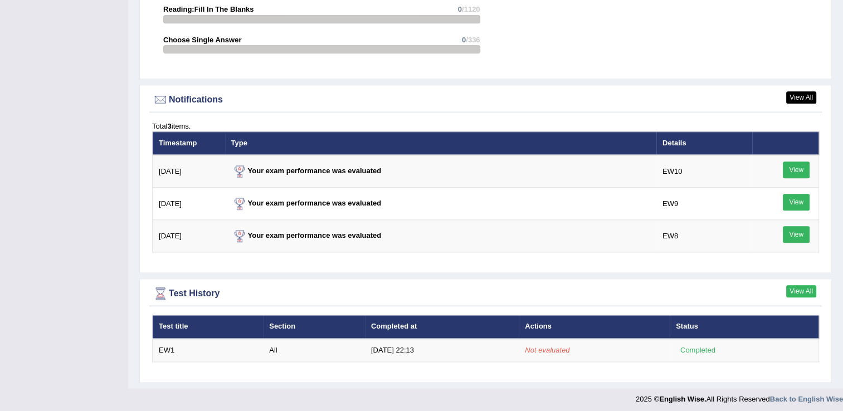 This screenshot has height=411, width=843. What do you see at coordinates (485, 100) in the screenshot?
I see `div: Notifications` at bounding box center [485, 100].